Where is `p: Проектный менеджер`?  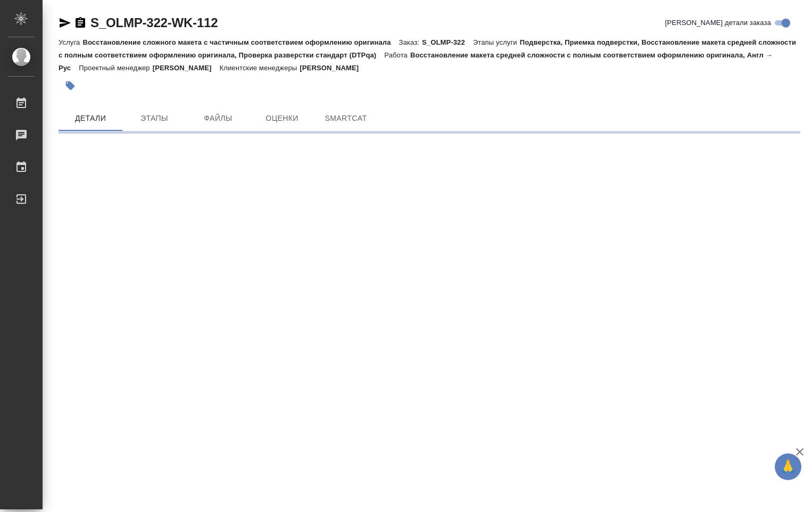 p: Проектный менеджер is located at coordinates (115, 68).